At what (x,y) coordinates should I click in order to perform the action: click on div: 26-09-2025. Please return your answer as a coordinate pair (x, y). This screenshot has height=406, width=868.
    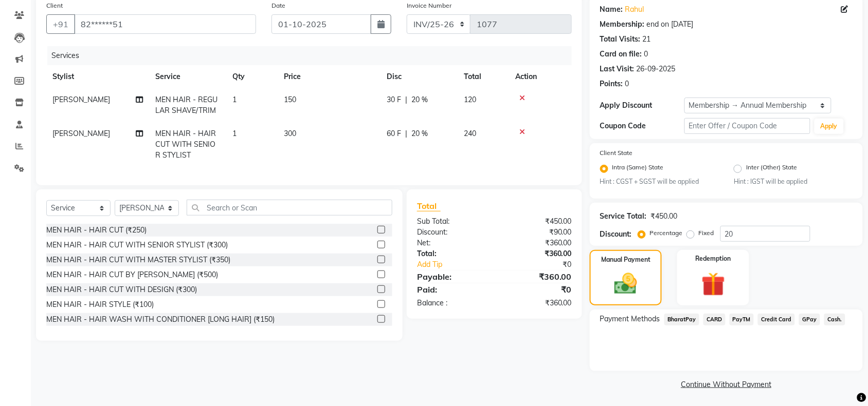
    Looking at the image, I should click on (656, 69).